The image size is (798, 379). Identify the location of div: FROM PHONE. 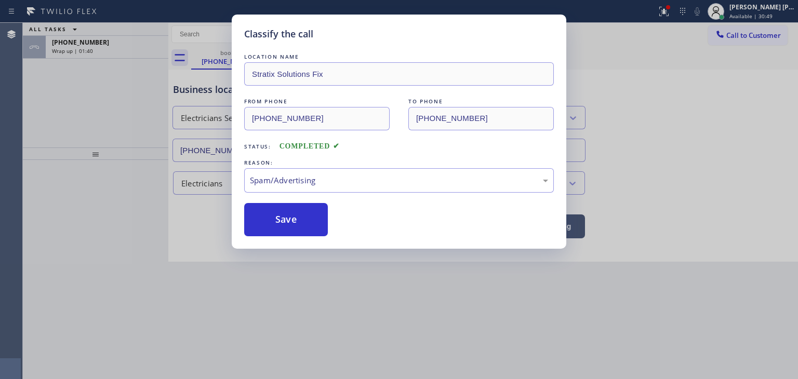
(317, 101).